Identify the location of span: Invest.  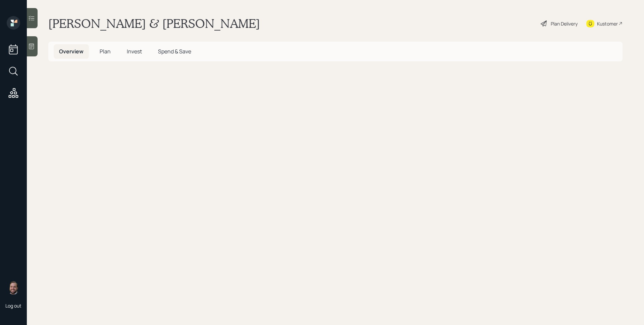
(134, 51).